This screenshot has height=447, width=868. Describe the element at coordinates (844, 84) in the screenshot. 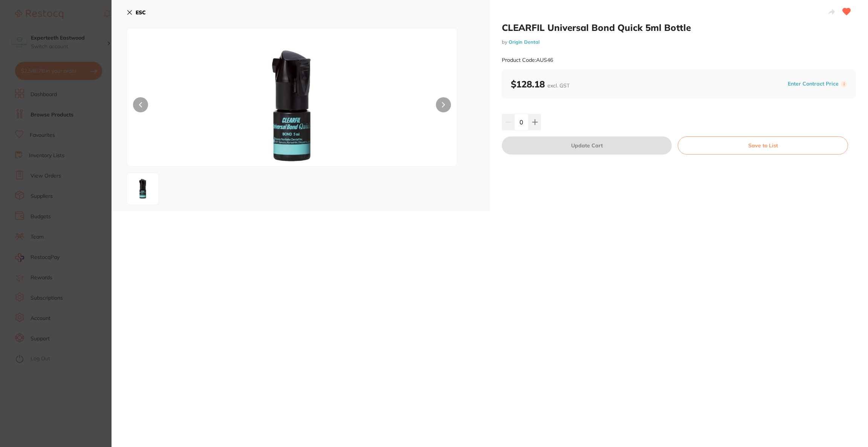

I see `label: i` at that location.